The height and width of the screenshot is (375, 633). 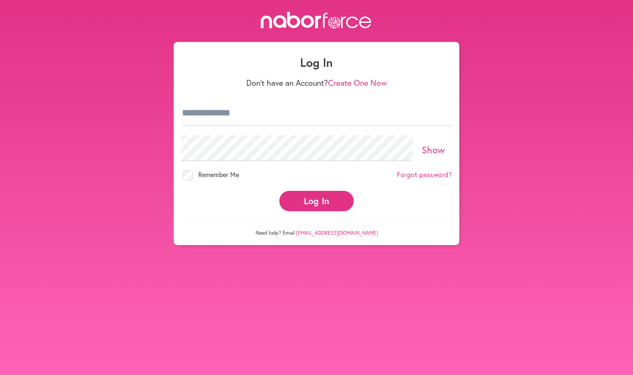 I want to click on p: Need help? Email, so click(x=316, y=229).